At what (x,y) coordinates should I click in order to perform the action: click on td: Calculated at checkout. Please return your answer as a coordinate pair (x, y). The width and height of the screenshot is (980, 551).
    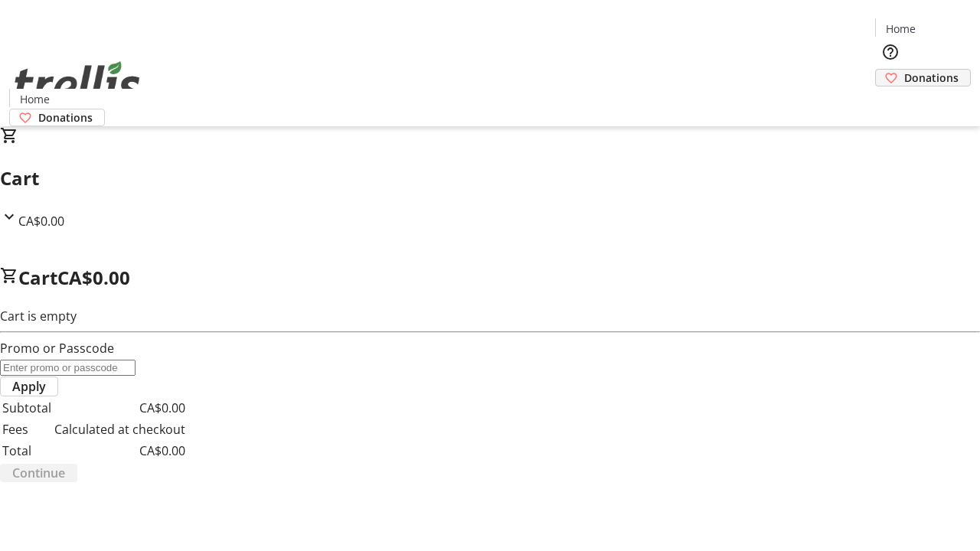
    Looking at the image, I should click on (119, 429).